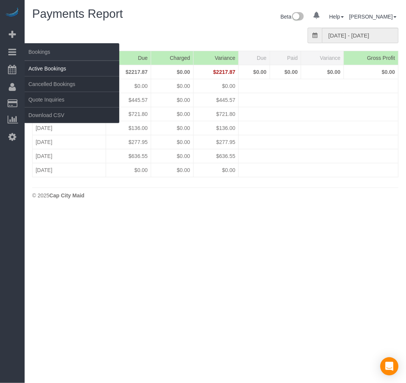 Image resolution: width=406 pixels, height=383 pixels. Describe the element at coordinates (361, 35) in the screenshot. I see `input: MM/DD/YYYY` at that location.